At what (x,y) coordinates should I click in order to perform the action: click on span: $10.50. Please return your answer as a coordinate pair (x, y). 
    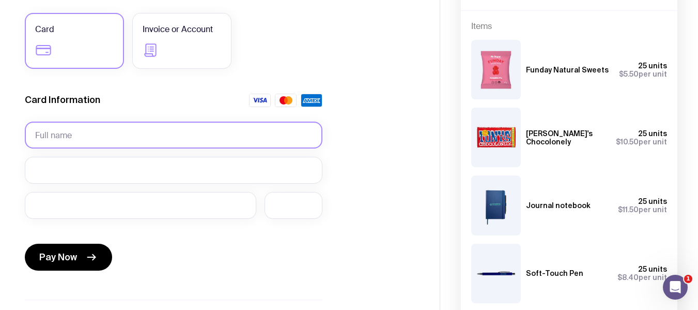
    Looking at the image, I should click on (628, 142).